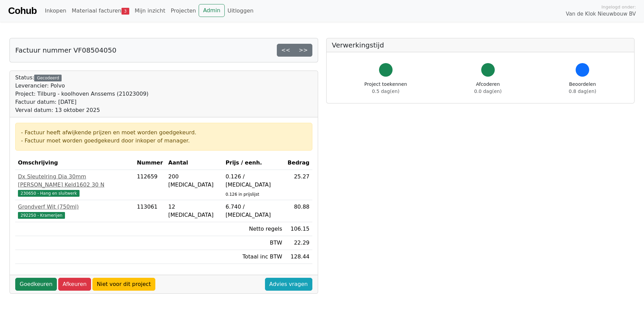 This screenshot has height=309, width=644. What do you see at coordinates (75, 211) in the screenshot?
I see `a: Grondverf Wit (750ml)292250 - Kramerijen` at bounding box center [75, 211].